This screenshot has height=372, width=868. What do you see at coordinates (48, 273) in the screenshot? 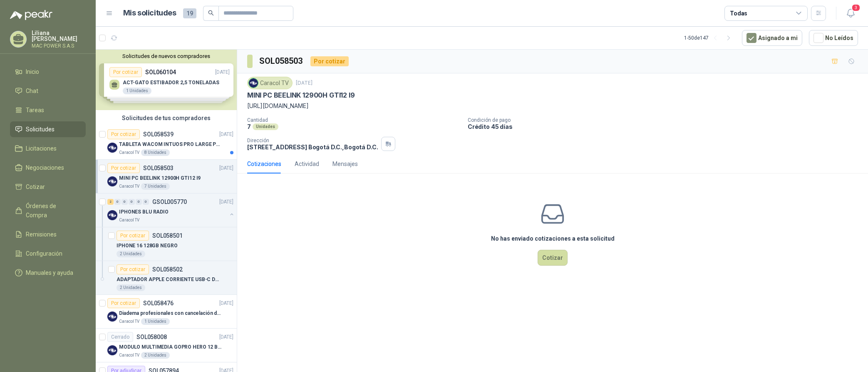
I see `a: Manuales y ayuda` at bounding box center [48, 273].